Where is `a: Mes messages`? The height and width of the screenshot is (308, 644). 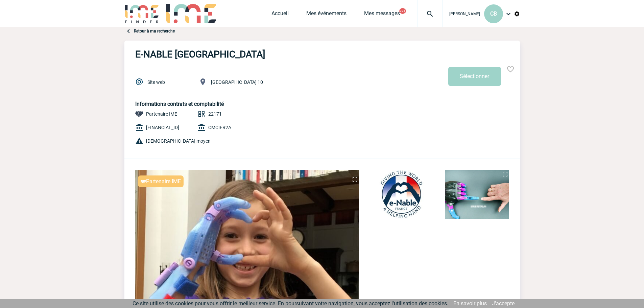 a: Mes messages is located at coordinates (382, 15).